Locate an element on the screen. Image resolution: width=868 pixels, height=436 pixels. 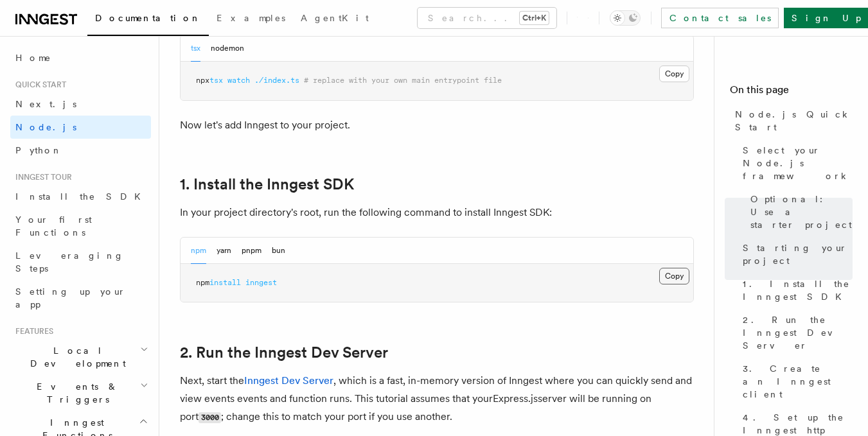
a: Node.js is located at coordinates (80, 127).